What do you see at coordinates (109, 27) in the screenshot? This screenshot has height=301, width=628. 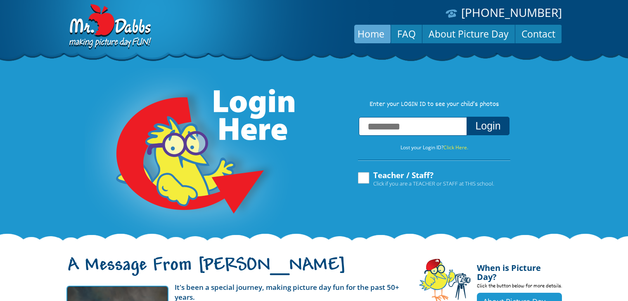 I see `img: Dabbs Company` at bounding box center [109, 27].